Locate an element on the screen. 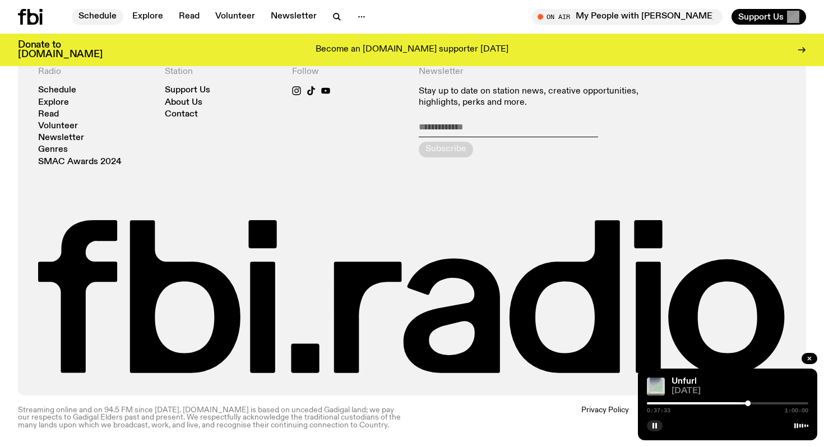  a: Genres is located at coordinates (53, 150).